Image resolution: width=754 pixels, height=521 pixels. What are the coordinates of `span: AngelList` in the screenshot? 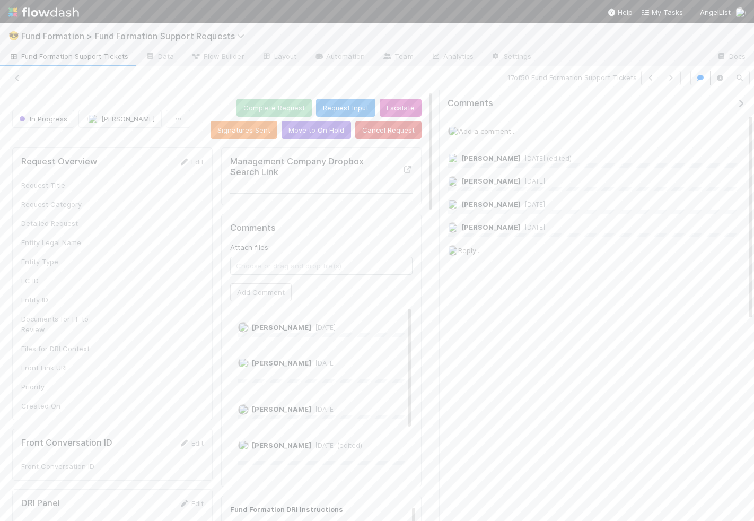 It's located at (715, 12).